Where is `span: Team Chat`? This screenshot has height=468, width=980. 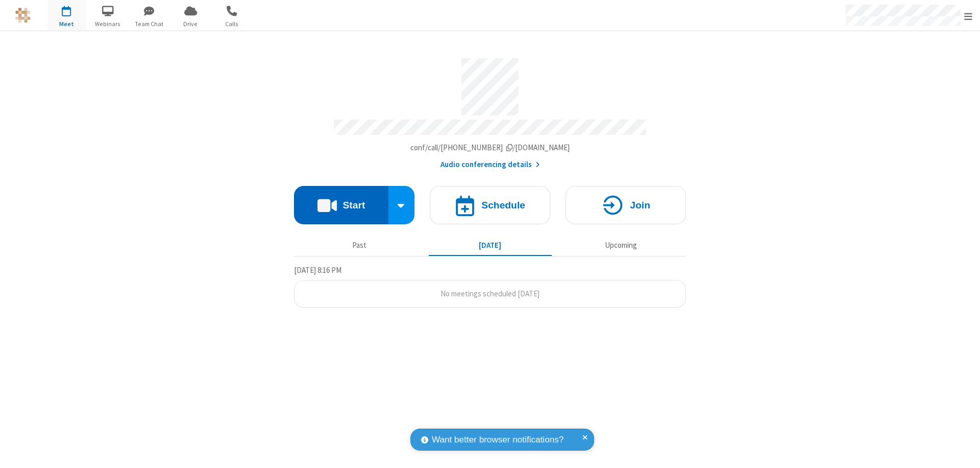
span: Team Chat is located at coordinates (149, 24).